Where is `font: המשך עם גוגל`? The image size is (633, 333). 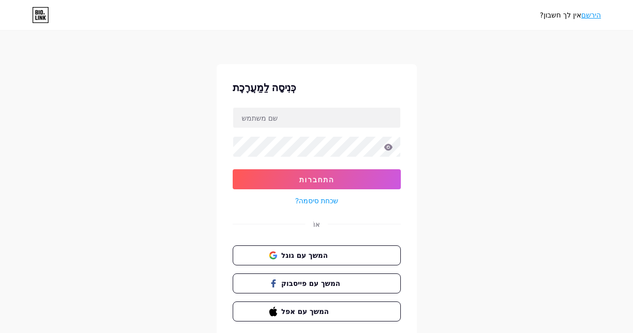 font: המשך עם גוגל is located at coordinates (304, 255).